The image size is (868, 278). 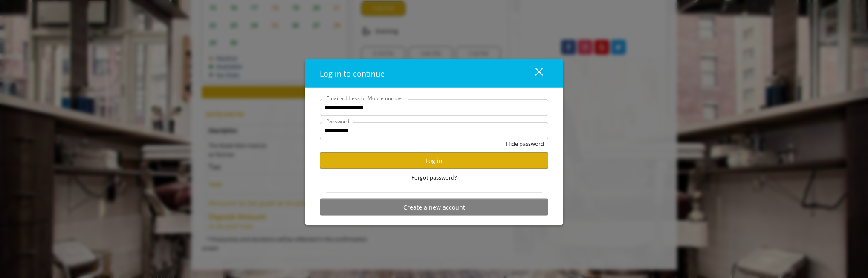 I want to click on button: close dialog, so click(x=534, y=73).